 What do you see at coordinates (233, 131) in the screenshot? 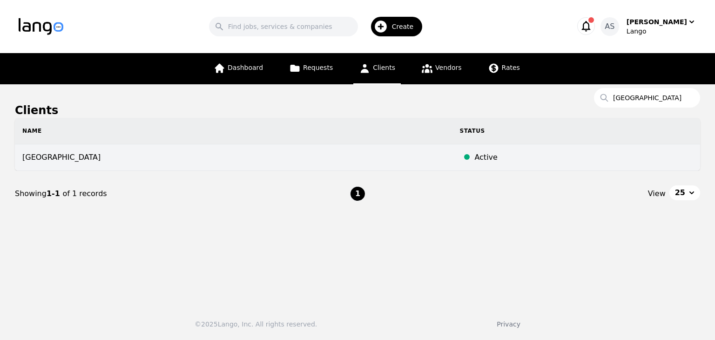
I see `th: Name` at bounding box center [233, 131].